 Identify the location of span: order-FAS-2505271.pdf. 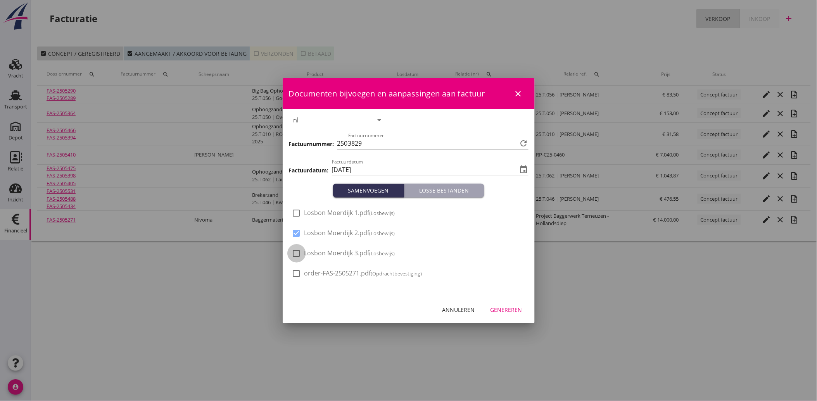
(363, 273).